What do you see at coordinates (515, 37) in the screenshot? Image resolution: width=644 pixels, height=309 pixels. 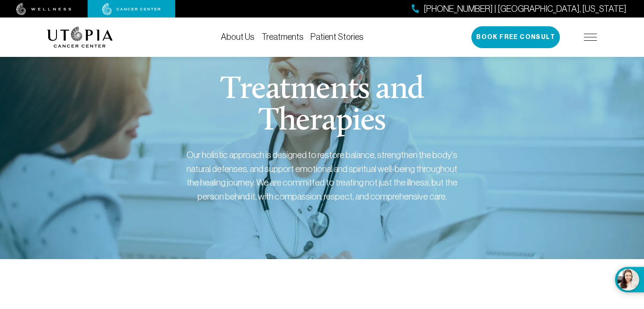 I see `button: Book Free Consult` at bounding box center [515, 37].